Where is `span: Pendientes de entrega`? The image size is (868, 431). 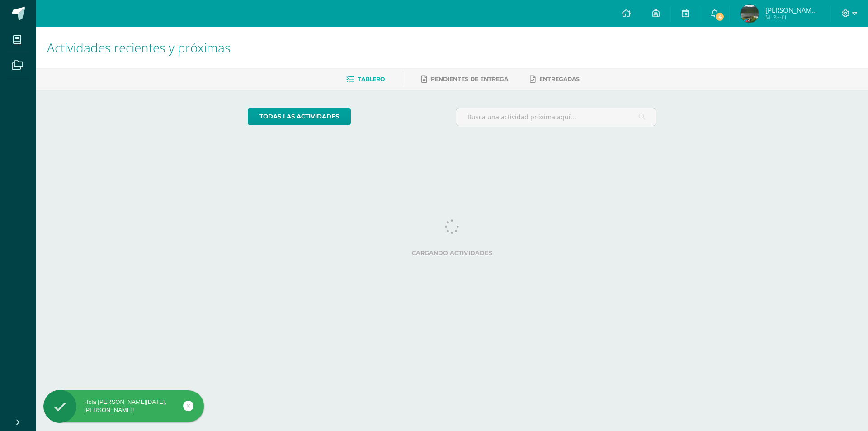 span: Pendientes de entrega is located at coordinates (470, 79).